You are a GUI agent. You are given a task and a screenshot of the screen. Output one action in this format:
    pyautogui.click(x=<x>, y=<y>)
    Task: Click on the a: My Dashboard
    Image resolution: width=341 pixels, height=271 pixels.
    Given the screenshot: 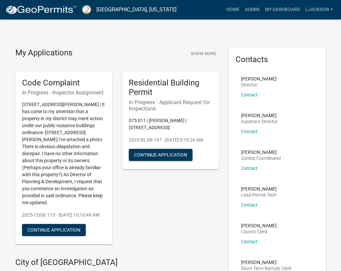 What is the action you would take?
    pyautogui.click(x=282, y=10)
    